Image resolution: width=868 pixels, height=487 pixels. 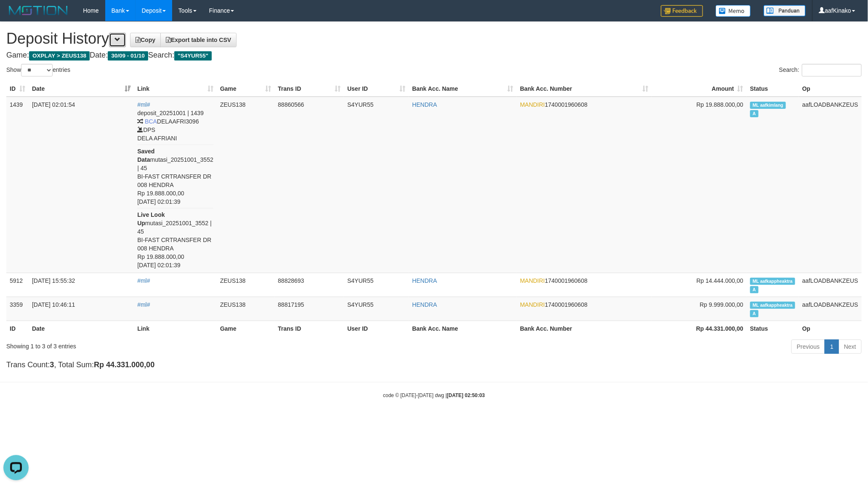 What do you see at coordinates (733, 11) in the screenshot?
I see `img: Button%20Memo.svg` at bounding box center [733, 11].